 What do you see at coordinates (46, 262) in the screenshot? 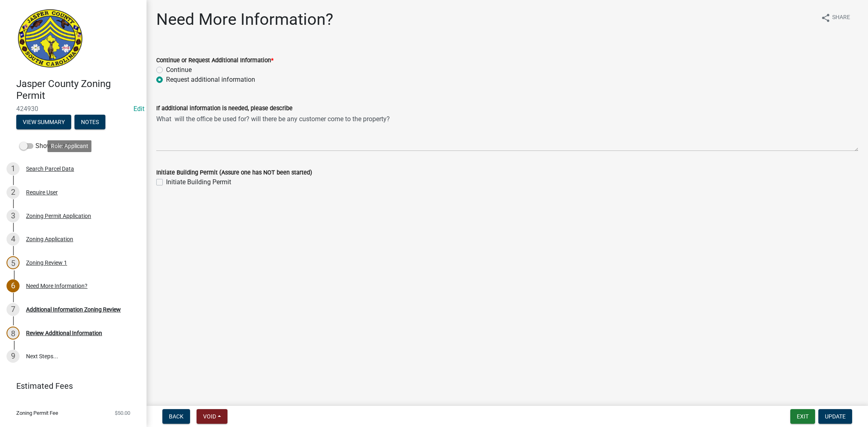
I see `div: Zoning Review 1` at bounding box center [46, 262].